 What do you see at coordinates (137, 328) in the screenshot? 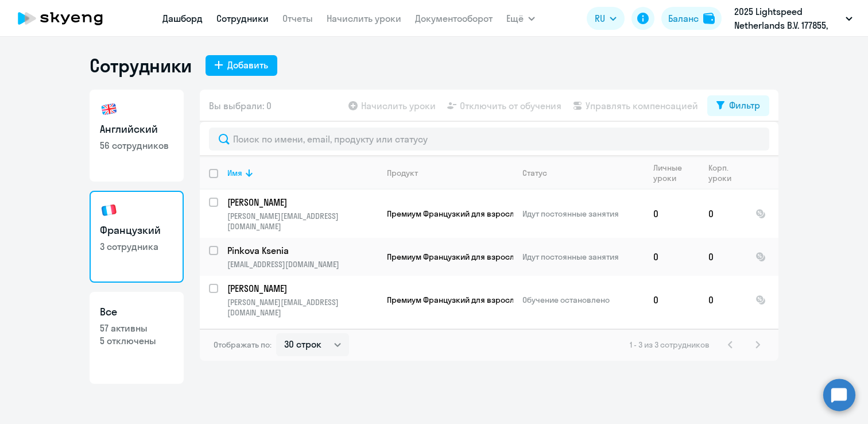
I see `p: 57 активны` at bounding box center [137, 328].